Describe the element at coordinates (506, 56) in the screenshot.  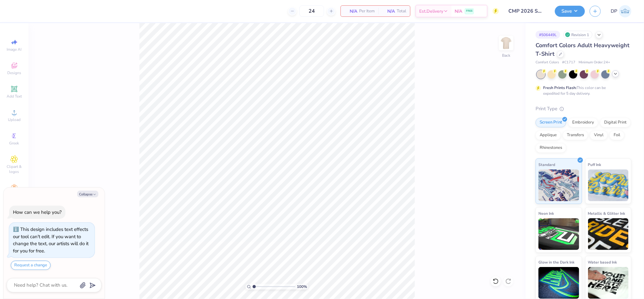
I see `div: Back` at that location.